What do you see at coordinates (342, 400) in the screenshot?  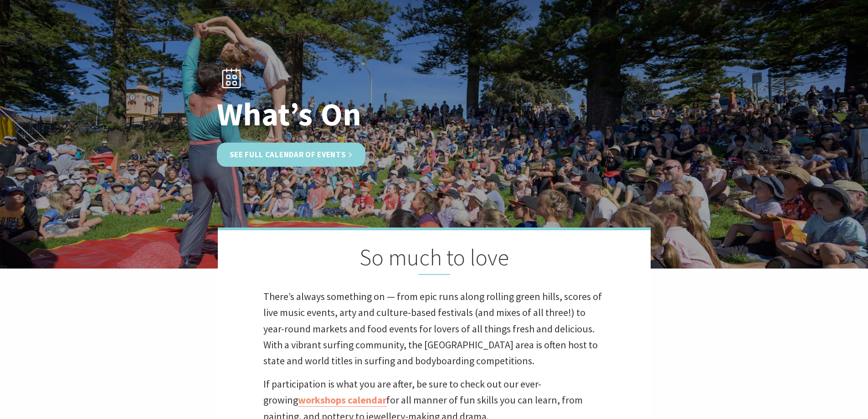 I see `a: workshops calendar` at bounding box center [342, 400].